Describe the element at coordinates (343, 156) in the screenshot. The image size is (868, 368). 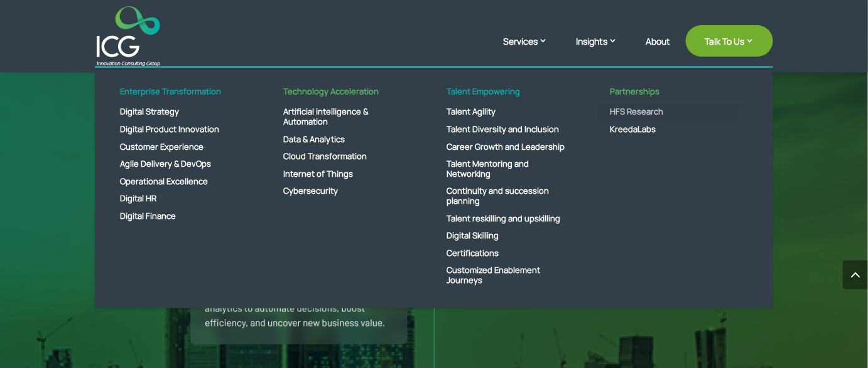
I see `a: Cloud Transformation` at that location.